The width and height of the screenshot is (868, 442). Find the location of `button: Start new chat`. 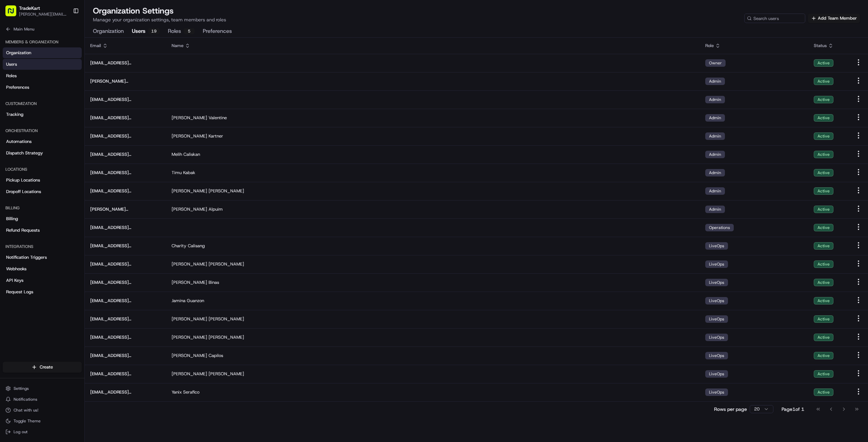

button: Start new chat is located at coordinates (119, 70).